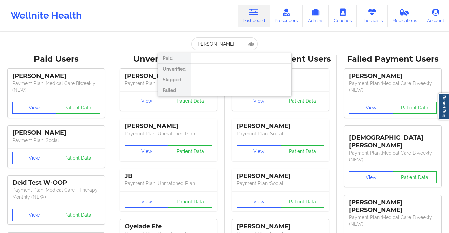  I want to click on a: Therapists, so click(372, 16).